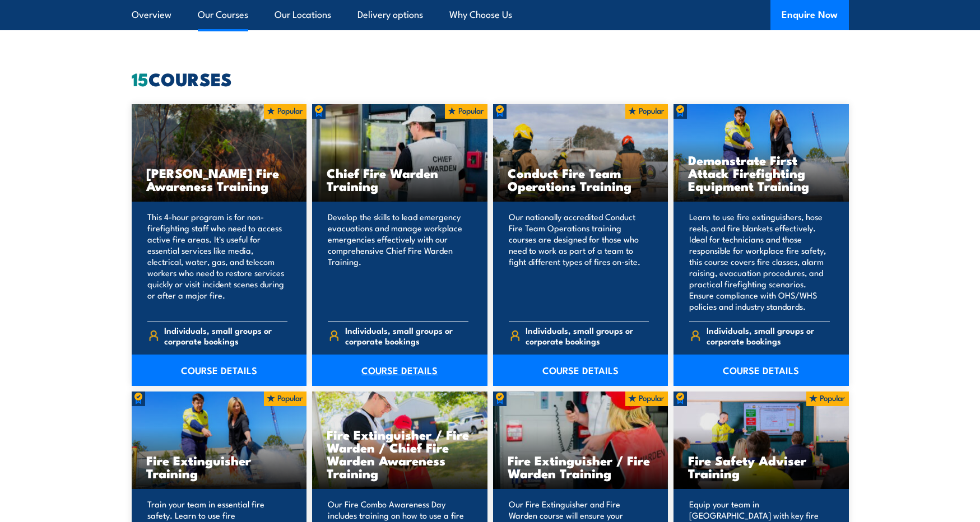 The width and height of the screenshot is (980, 522). I want to click on strong: 15, so click(140, 78).